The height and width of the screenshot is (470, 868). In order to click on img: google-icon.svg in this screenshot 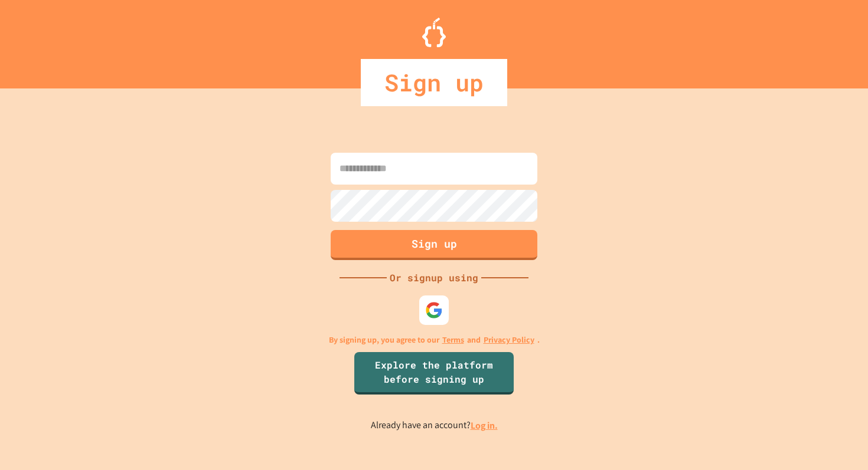, I will do `click(434, 310)`.